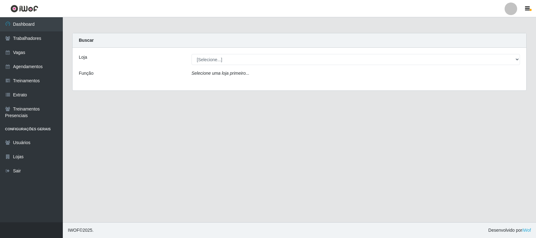 This screenshot has width=536, height=238. I want to click on span: IWOF, so click(73, 230).